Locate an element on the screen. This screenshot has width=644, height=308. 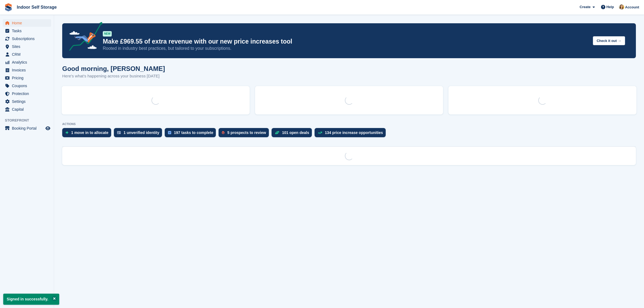
span: Analytics is located at coordinates (29, 62).